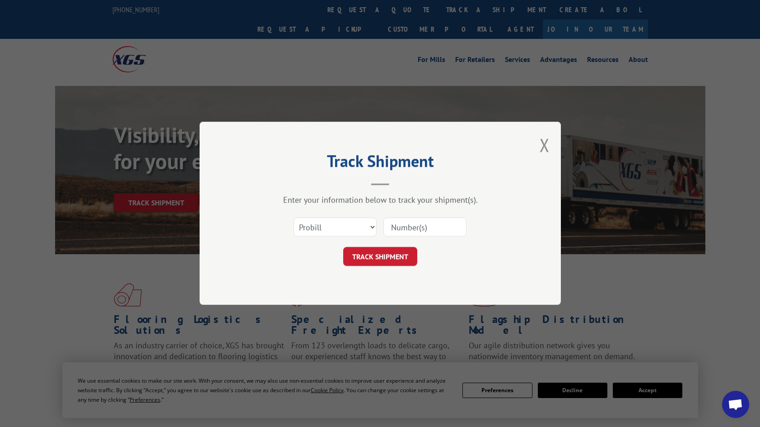 Image resolution: width=760 pixels, height=427 pixels. I want to click on h2: Track Shipment, so click(380, 163).